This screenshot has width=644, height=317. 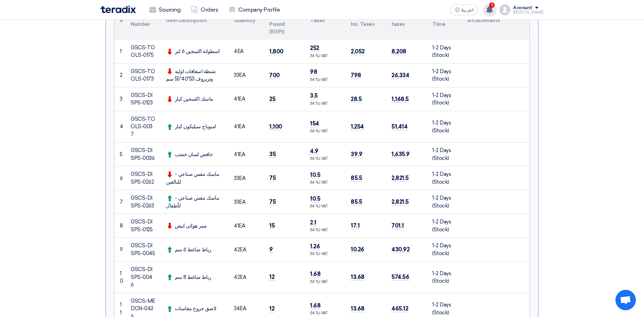 I want to click on span: 2,052, so click(x=357, y=51).